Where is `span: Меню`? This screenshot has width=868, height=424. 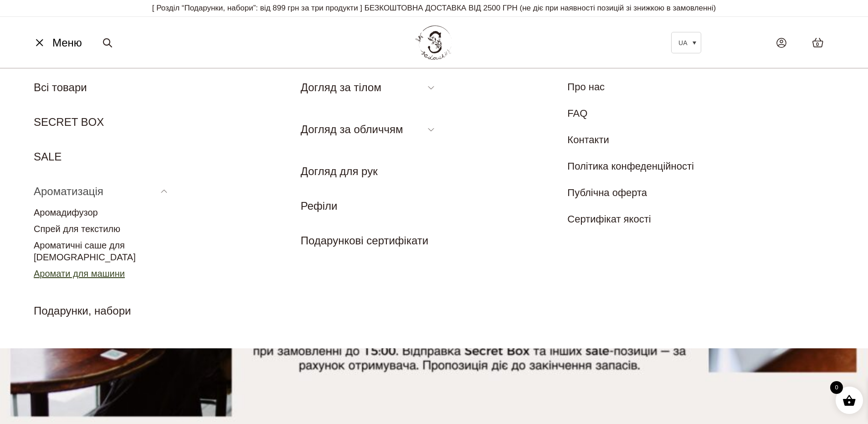 span: Меню is located at coordinates (67, 43).